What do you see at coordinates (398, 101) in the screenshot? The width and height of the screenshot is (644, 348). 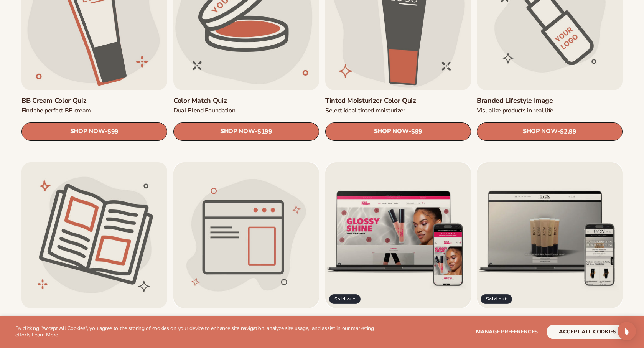 I see `a: Tinted Moisturizer Color Quiz` at bounding box center [398, 101].